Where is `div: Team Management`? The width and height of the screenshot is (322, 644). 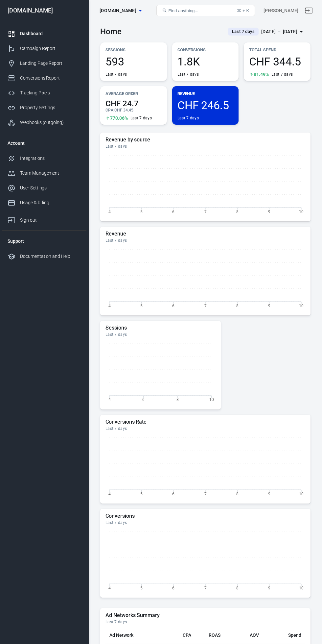
div: Team Management is located at coordinates (50, 173).